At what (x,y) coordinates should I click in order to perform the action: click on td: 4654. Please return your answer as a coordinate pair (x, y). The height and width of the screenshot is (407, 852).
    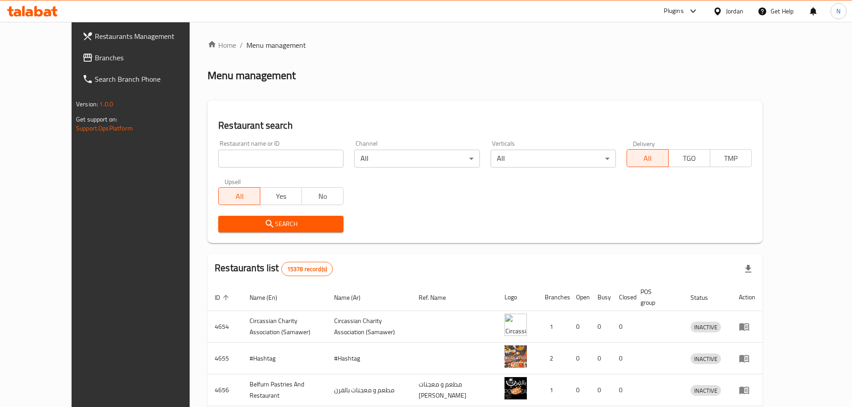
    Looking at the image, I should click on (225, 327).